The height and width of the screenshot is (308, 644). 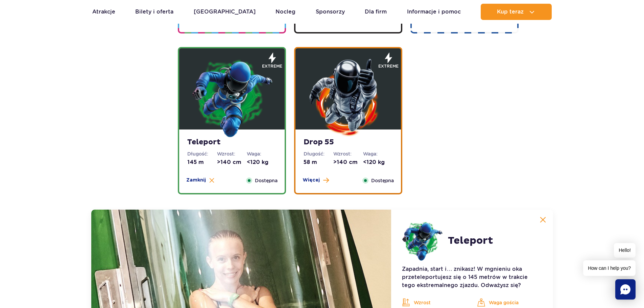 What do you see at coordinates (509, 302) in the screenshot?
I see `p: Waga gościa` at bounding box center [509, 302].